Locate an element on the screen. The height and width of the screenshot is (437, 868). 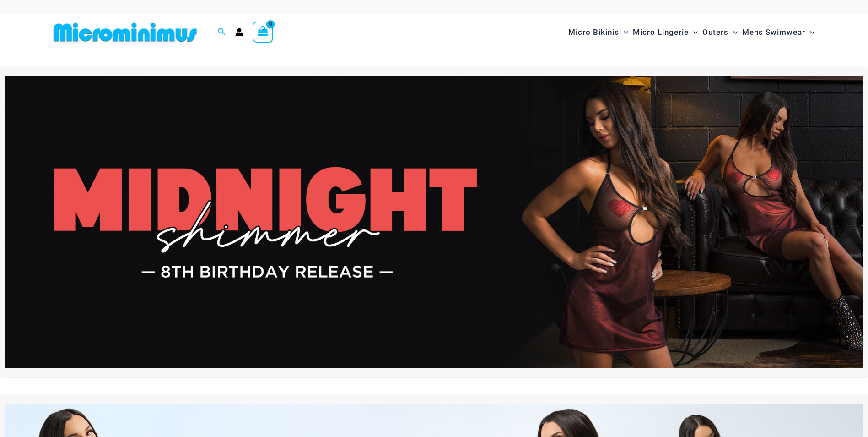
a: Mens SwimwearMenu ToggleMenu Toggle is located at coordinates (779, 32).